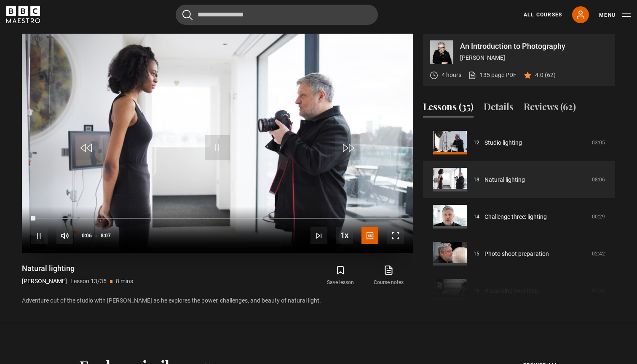 This screenshot has width=637, height=364. Describe the element at coordinates (340, 276) in the screenshot. I see `button: Save lesson` at that location.